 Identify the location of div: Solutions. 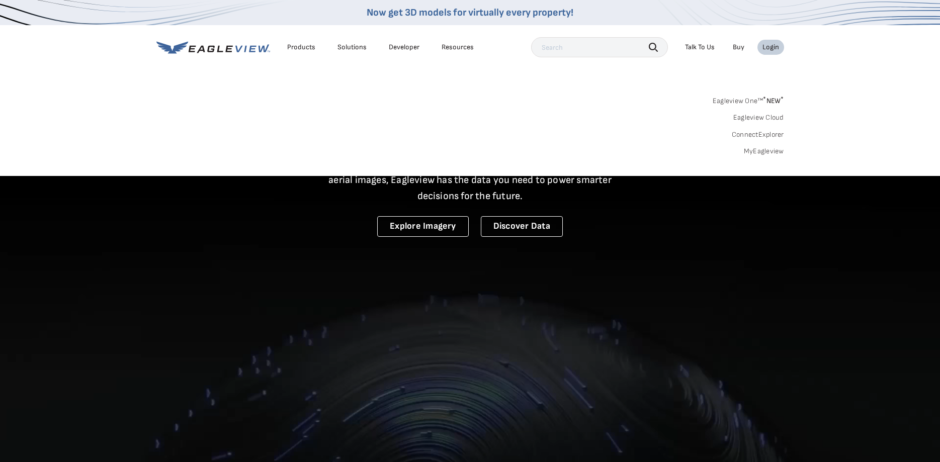
(352, 47).